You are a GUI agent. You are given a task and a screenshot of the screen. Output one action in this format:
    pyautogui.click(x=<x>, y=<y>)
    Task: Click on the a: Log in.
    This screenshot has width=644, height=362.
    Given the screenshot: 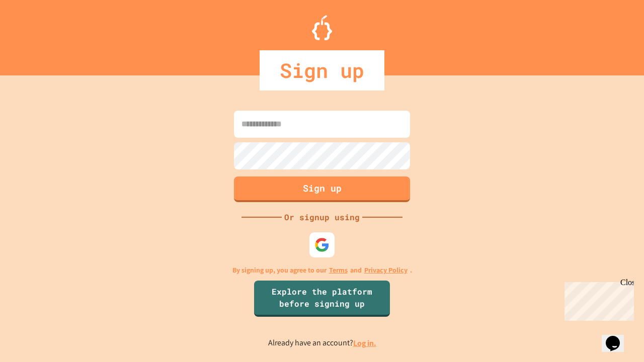 What is the action you would take?
    pyautogui.click(x=365, y=343)
    